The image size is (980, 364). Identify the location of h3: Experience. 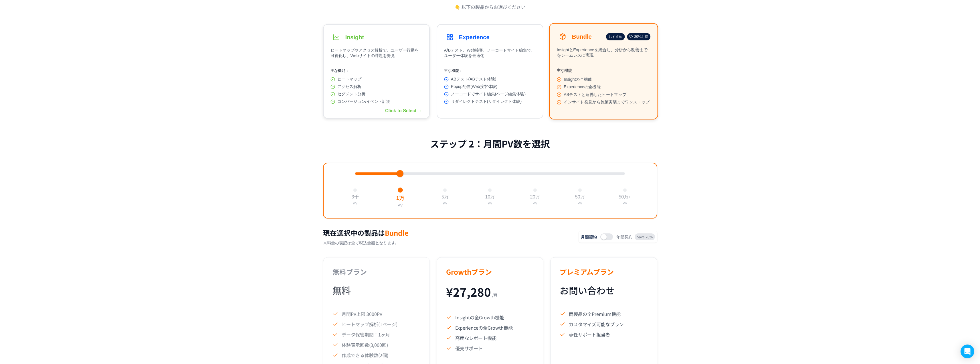
(474, 38).